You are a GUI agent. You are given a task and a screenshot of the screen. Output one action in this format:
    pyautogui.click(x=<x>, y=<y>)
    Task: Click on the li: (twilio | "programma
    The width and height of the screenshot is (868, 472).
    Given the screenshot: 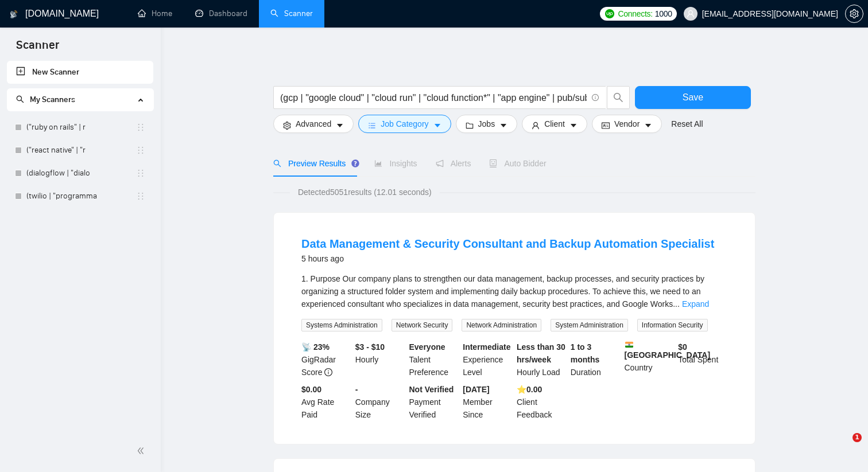 What is the action you would take?
    pyautogui.click(x=80, y=196)
    